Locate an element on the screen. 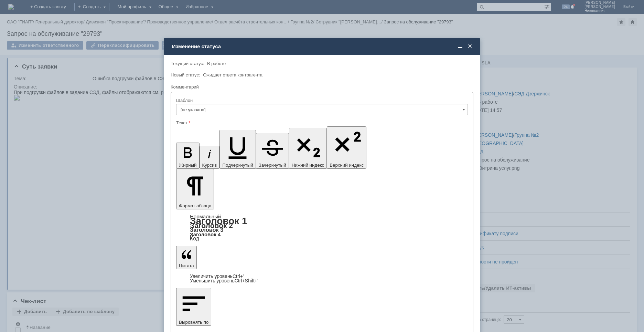 The width and height of the screenshot is (644, 332). a: Increase is located at coordinates (217, 276).